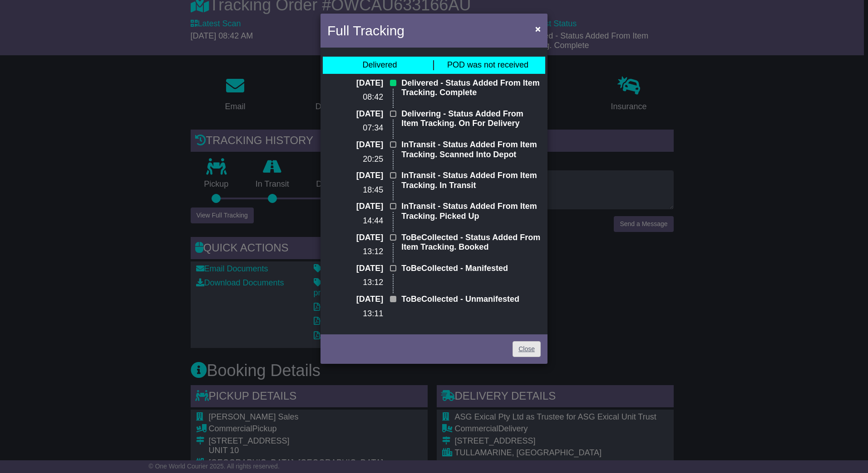  I want to click on p: InTransit - Status Added From Item Tracking. Scanned Into Depot, so click(471, 149).